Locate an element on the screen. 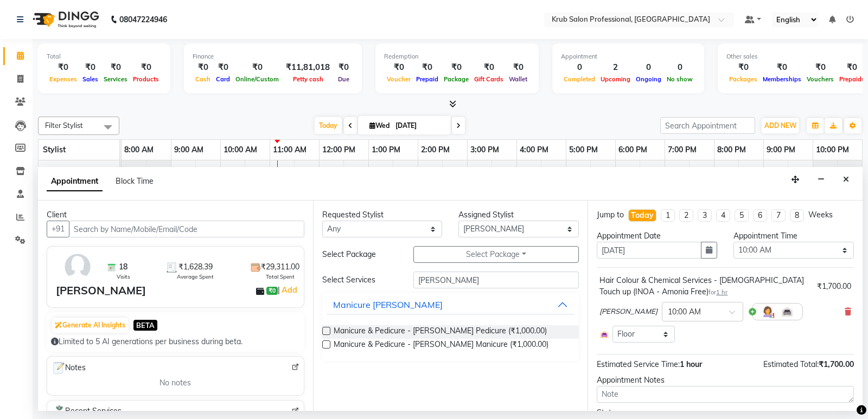 The height and width of the screenshot is (419, 868). div: Limited to 5 AI generations per business during beta. is located at coordinates (175, 342).